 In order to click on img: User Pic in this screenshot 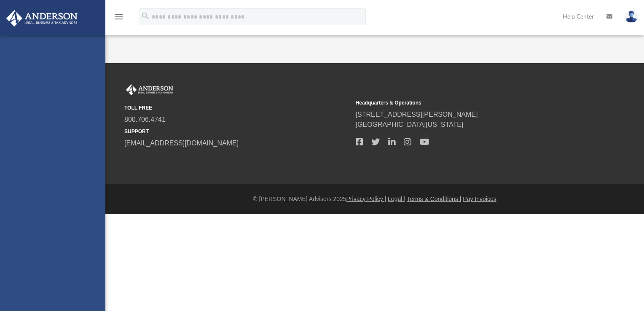, I will do `click(631, 17)`.